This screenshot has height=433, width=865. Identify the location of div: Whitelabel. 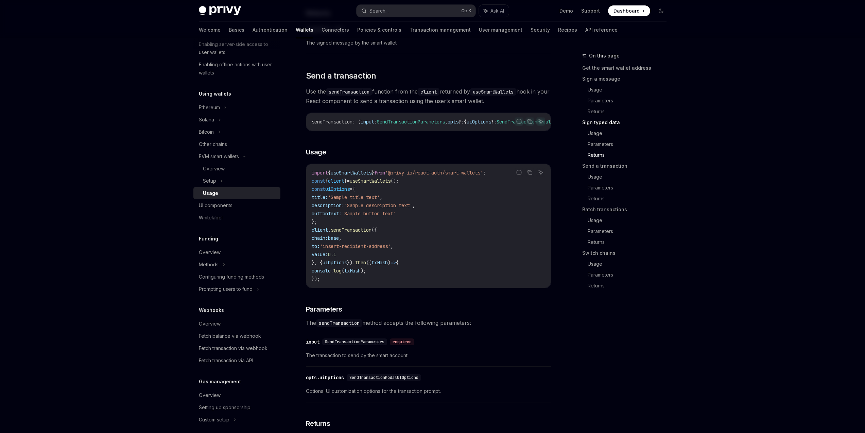
(211, 217).